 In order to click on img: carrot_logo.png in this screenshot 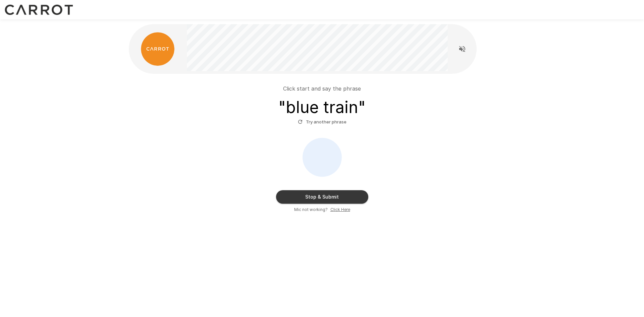, I will do `click(158, 49)`.